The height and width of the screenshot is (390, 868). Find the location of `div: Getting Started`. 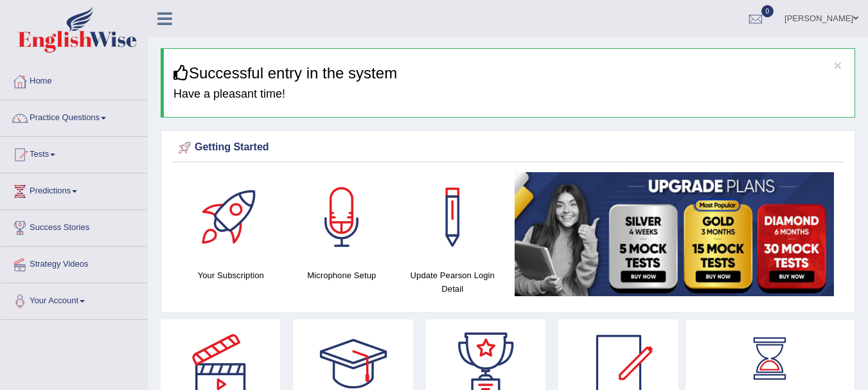

div: Getting Started is located at coordinates (508, 148).